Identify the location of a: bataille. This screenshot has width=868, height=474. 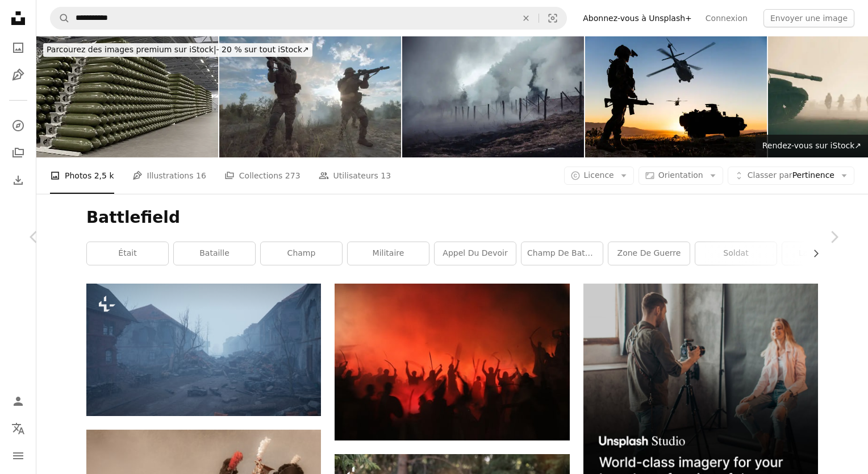
(214, 253).